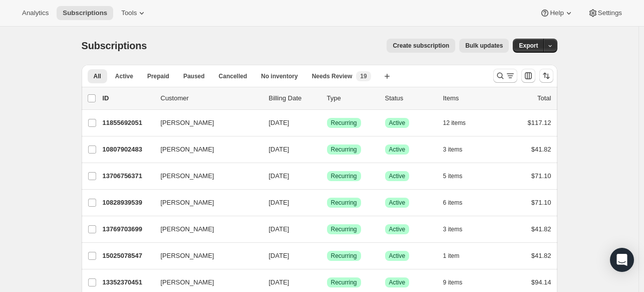  I want to click on span: 6 items, so click(453, 202).